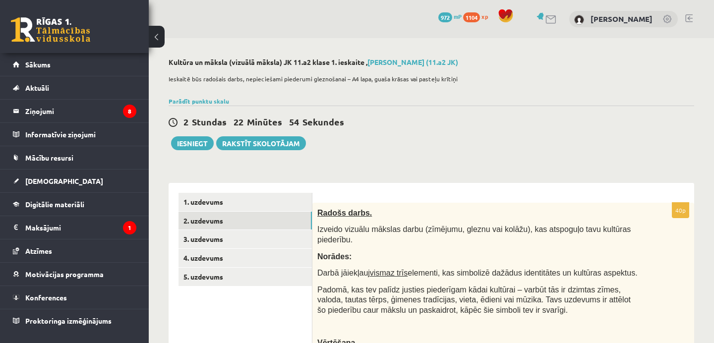  I want to click on a: Motivācijas programma, so click(74, 274).